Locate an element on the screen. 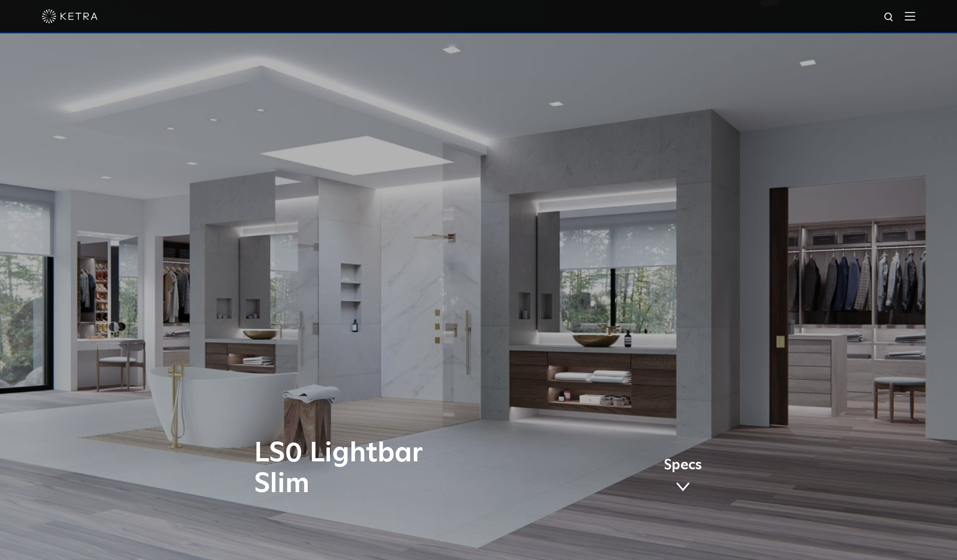  h1: LS0 Lightbar Slim is located at coordinates (385, 469).